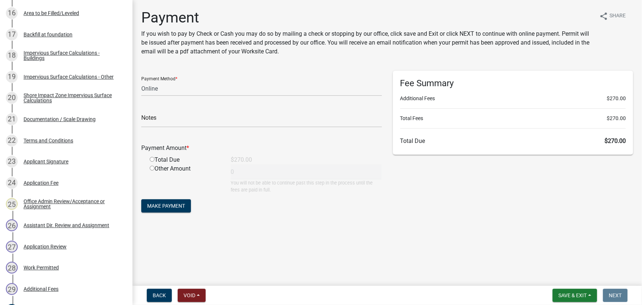  I want to click on div: 19, so click(12, 77).